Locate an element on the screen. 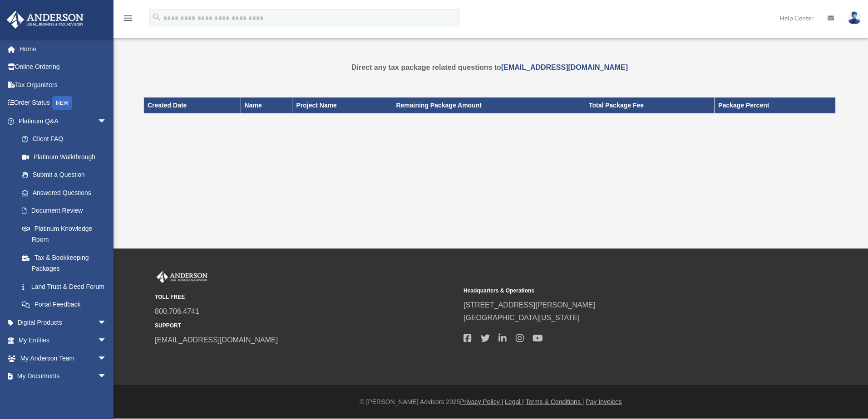 The width and height of the screenshot is (868, 419). a: Legal | is located at coordinates (515, 402).